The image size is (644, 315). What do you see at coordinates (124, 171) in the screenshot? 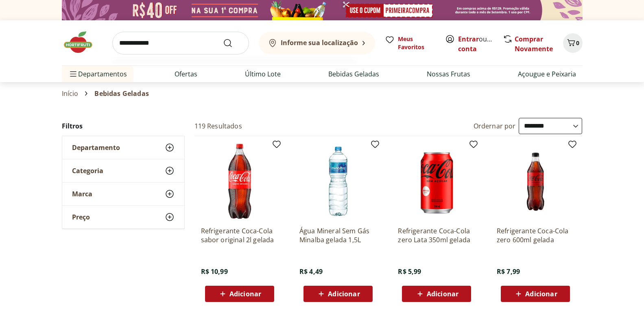
I see `button: Categoria` at bounding box center [124, 171].